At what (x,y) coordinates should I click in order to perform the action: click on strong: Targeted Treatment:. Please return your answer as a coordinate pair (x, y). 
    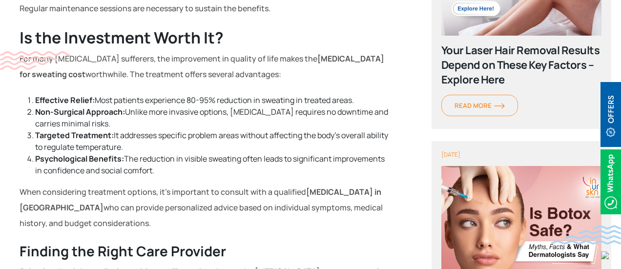
    Looking at the image, I should click on (74, 135).